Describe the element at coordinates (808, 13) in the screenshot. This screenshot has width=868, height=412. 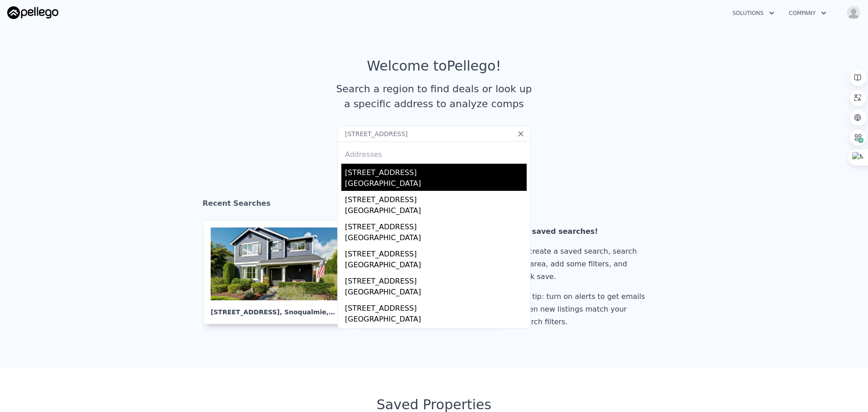
I see `button: Company` at that location.